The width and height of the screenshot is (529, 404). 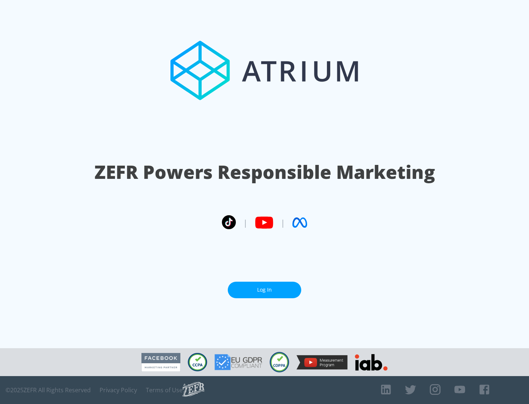 I want to click on a: Terms of Use, so click(x=164, y=390).